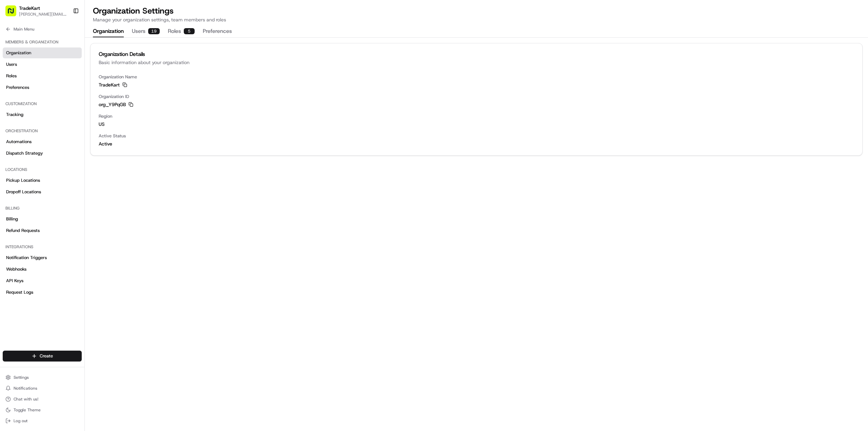 The image size is (868, 431). Describe the element at coordinates (20, 420) in the screenshot. I see `span: Log out` at that location.